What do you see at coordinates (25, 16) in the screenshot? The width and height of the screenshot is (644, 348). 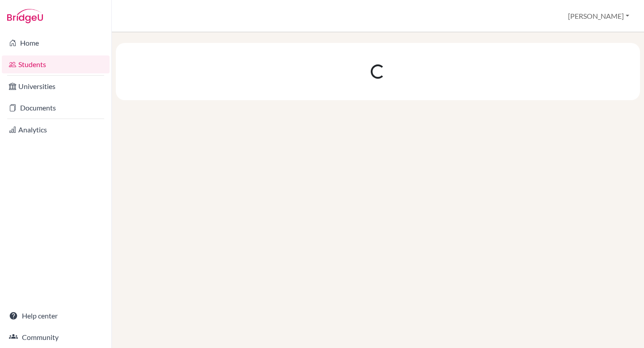 I see `img: Bridge-U` at bounding box center [25, 16].